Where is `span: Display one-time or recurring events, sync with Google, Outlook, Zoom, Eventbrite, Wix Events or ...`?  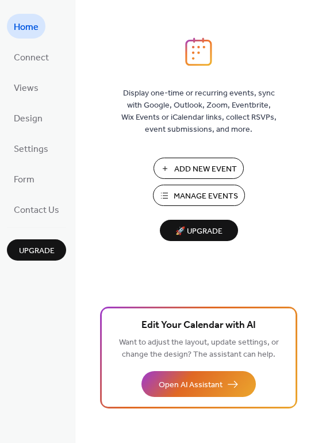 span: Display one-time or recurring events, sync with Google, Outlook, Zoom, Eventbrite, Wix Events or ... is located at coordinates (199, 112).